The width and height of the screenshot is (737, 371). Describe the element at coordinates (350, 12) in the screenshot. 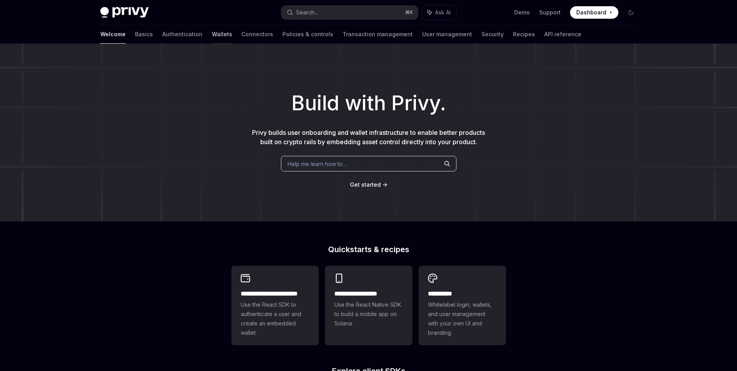

I see `button: Search...⌘K` at that location.